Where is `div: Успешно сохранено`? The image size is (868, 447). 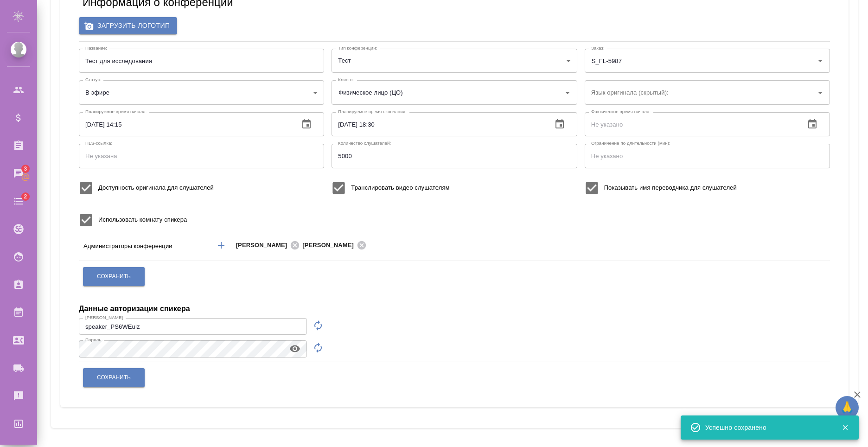 div: Успешно сохранено is located at coordinates (766, 428).